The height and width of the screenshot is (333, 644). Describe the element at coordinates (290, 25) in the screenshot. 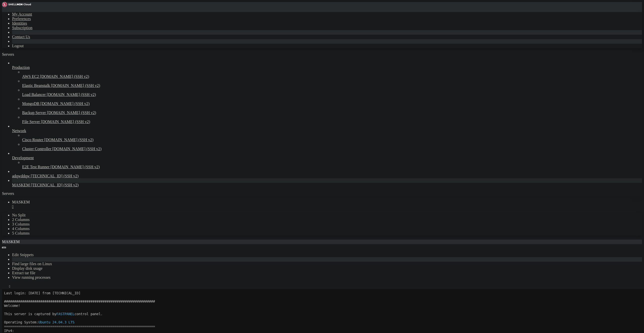

I see `x-row: This server is captured by control panel.` at that location.